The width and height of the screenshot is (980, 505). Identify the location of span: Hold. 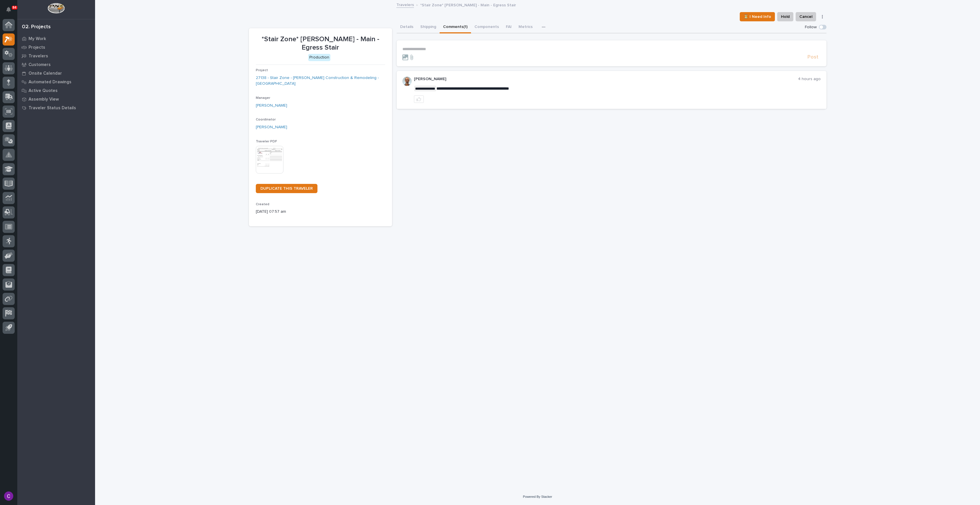
(786, 17).